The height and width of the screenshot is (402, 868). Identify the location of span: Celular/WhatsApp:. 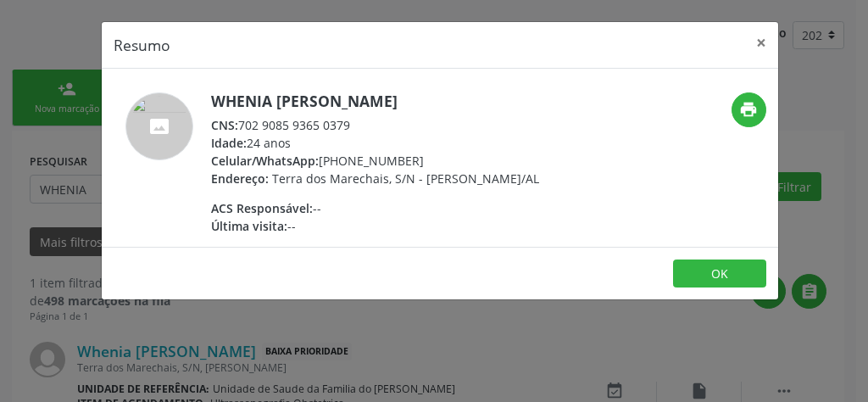
(264, 160).